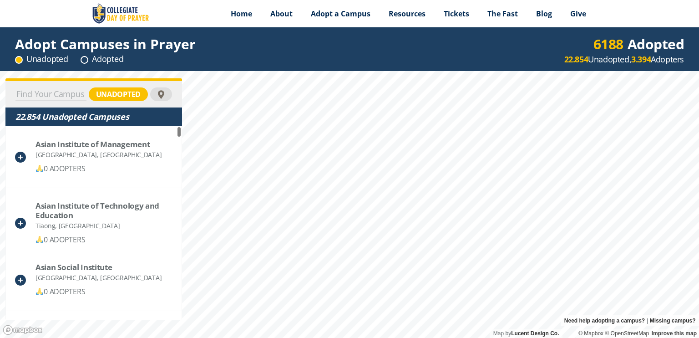 The height and width of the screenshot is (338, 699). What do you see at coordinates (502, 14) in the screenshot?
I see `span: The Fast` at bounding box center [502, 14].